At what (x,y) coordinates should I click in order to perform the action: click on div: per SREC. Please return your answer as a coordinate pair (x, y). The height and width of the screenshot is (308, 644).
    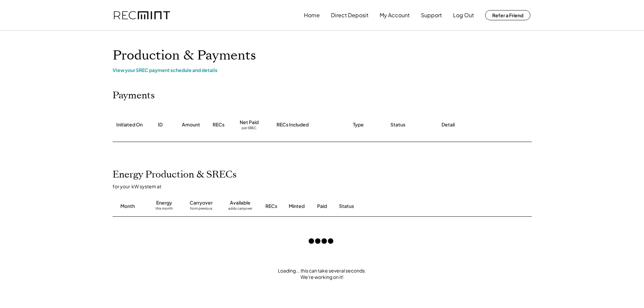
    Looking at the image, I should click on (250, 129).